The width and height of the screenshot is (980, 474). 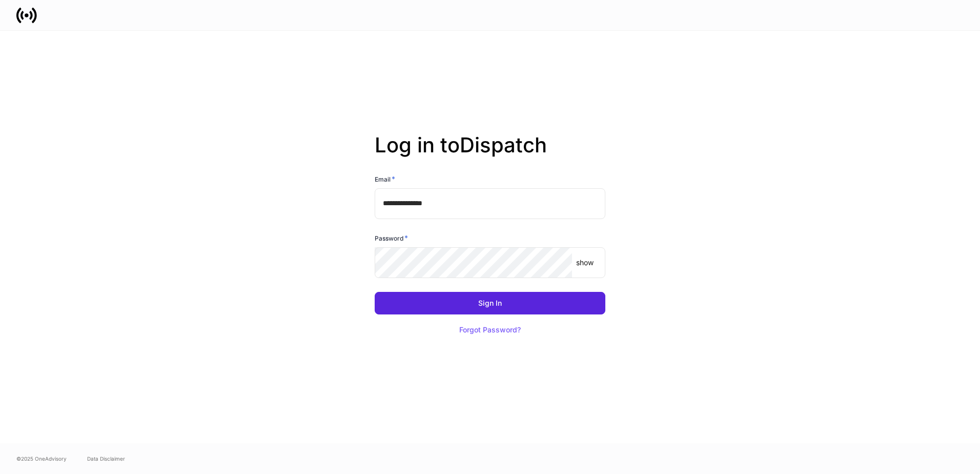 I want to click on div: Sign In, so click(x=490, y=303).